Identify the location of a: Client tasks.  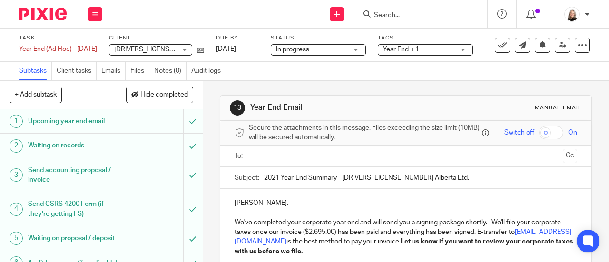
(77, 71).